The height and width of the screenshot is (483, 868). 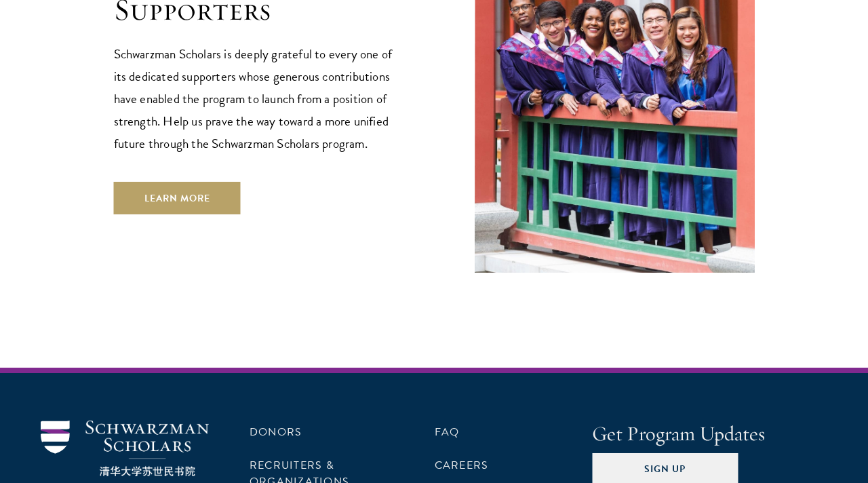 I want to click on h4: Get Program Updates, so click(x=709, y=434).